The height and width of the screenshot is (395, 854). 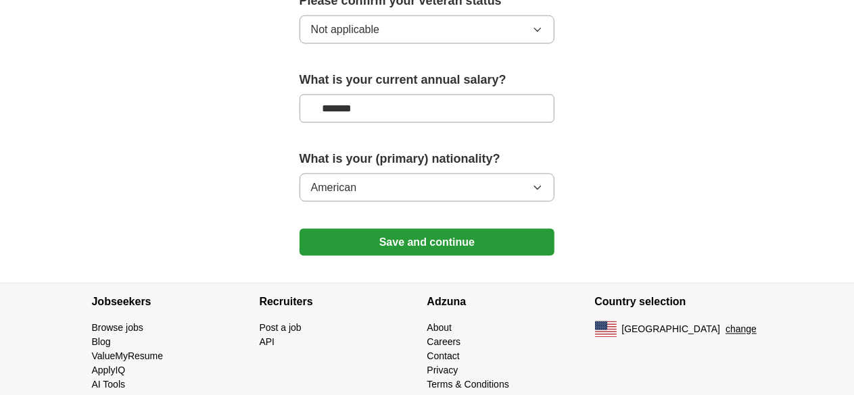 What do you see at coordinates (334, 188) in the screenshot?
I see `span: American` at bounding box center [334, 188].